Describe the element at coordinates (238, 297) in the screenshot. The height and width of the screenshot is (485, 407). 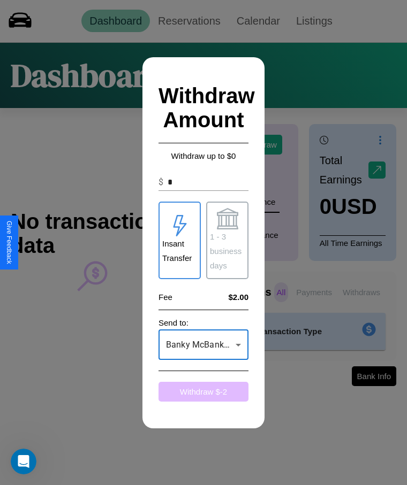
I see `h4: $2.00` at that location.